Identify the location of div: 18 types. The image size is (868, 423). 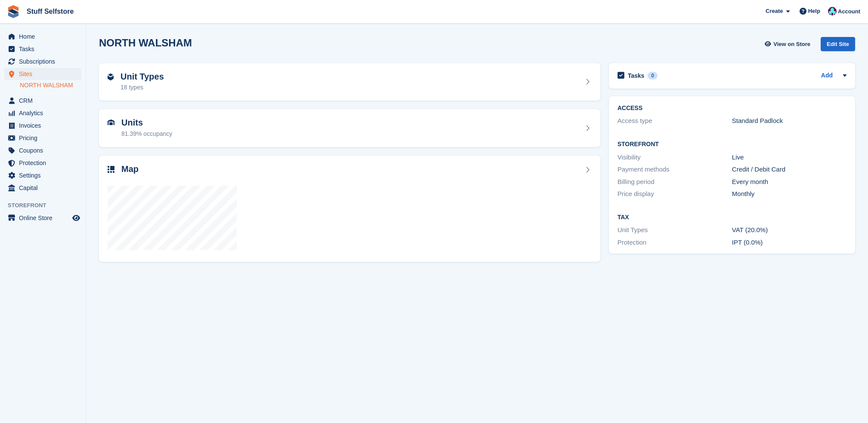
(142, 87).